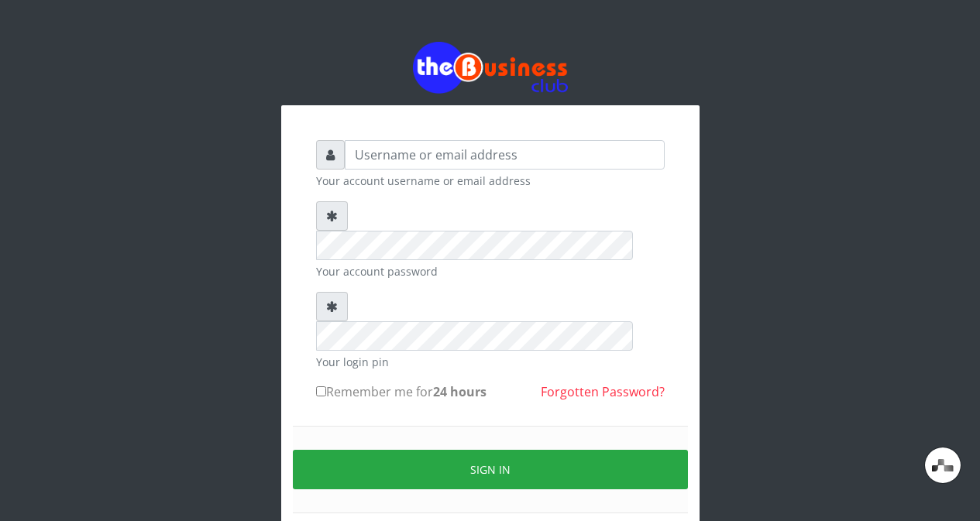 The image size is (980, 521). Describe the element at coordinates (490, 271) in the screenshot. I see `small: Your account password` at that location.